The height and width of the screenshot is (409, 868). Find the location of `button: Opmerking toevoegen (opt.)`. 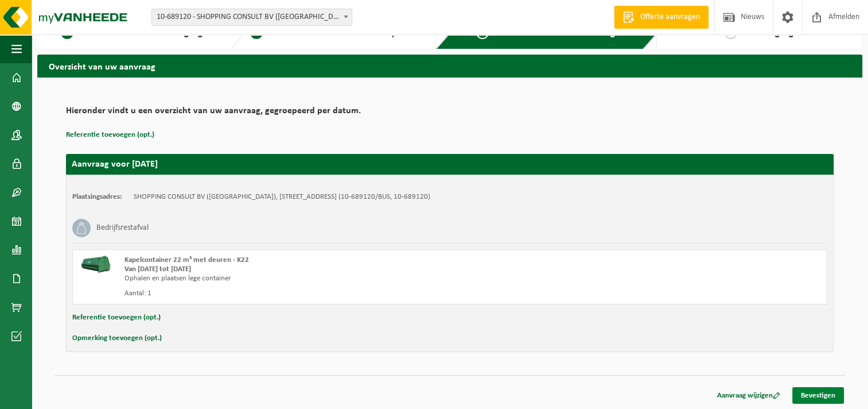

button: Opmerking toevoegen (opt.) is located at coordinates (117, 338).